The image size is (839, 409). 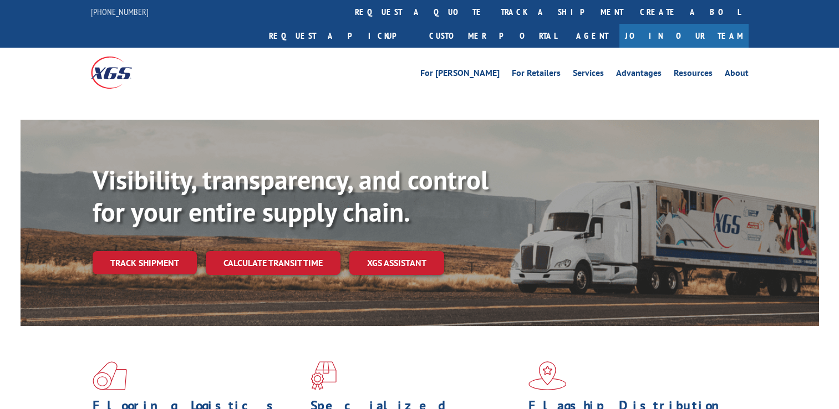 I want to click on a: Join Our Team, so click(x=684, y=35).